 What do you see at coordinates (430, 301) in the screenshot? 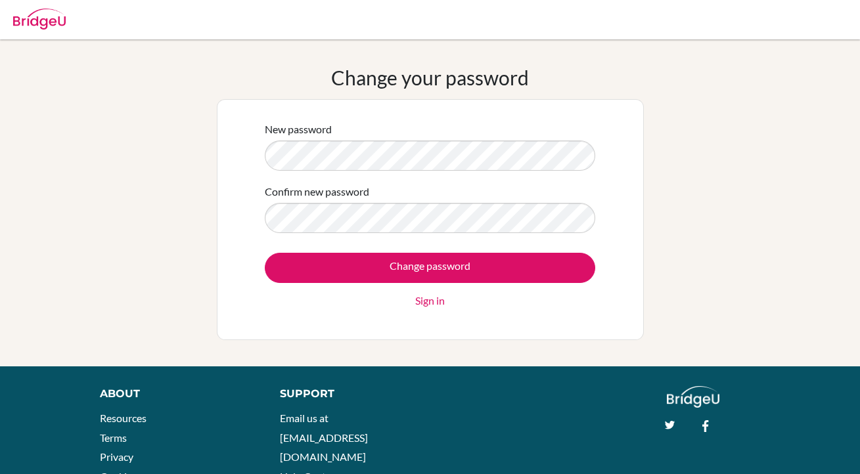
I see `a: Sign in` at bounding box center [430, 301].